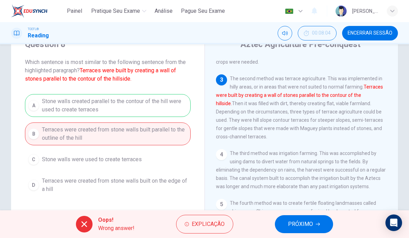  I want to click on div: 3, so click(222, 80).